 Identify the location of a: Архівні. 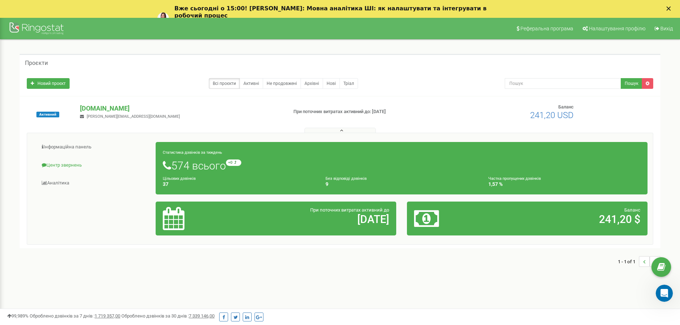
(312, 84).